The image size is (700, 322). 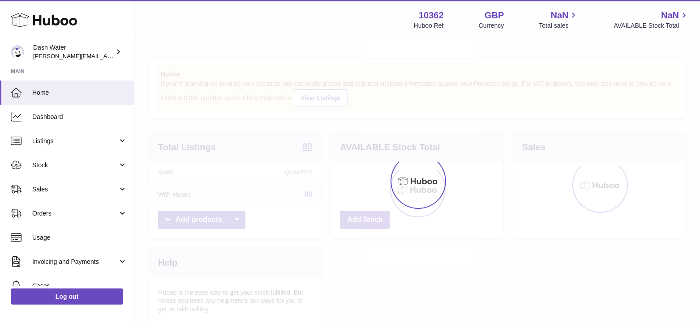 I want to click on span: AVAILABLE Stock Total, so click(x=651, y=26).